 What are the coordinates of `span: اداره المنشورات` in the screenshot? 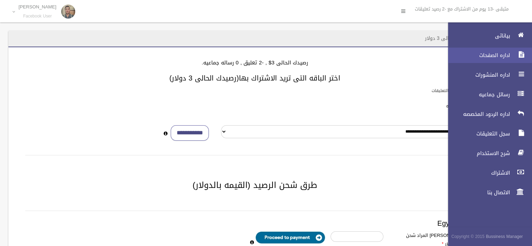 It's located at (477, 75).